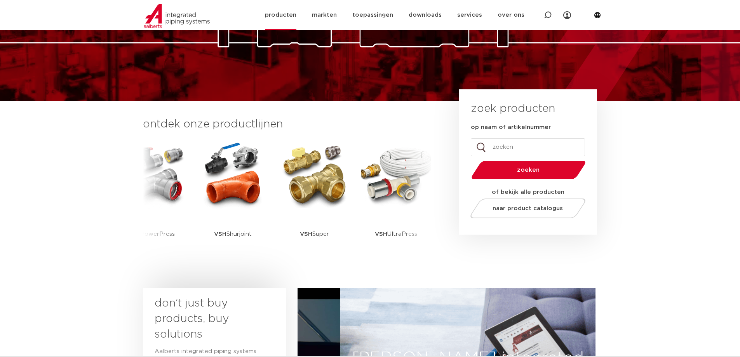 This screenshot has width=740, height=357. What do you see at coordinates (528, 170) in the screenshot?
I see `span: zoeken` at bounding box center [528, 170].